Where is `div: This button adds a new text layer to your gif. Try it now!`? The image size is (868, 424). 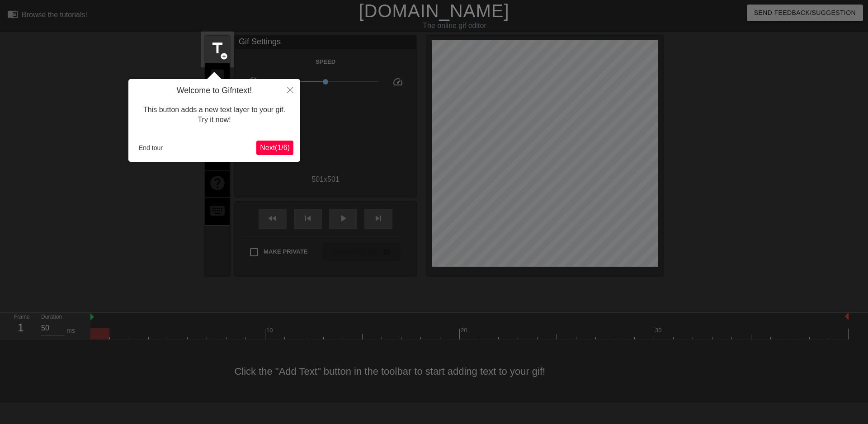
div: This button adds a new text layer to your gif. Try it now! is located at coordinates (214, 115).